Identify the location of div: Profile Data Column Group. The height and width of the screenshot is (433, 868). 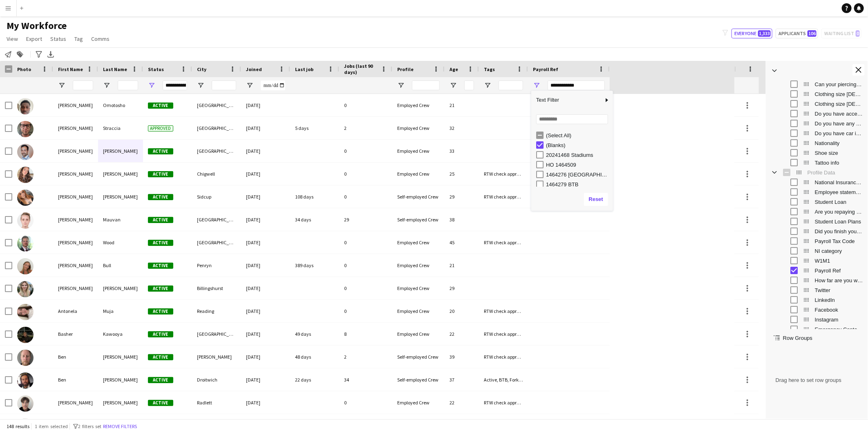
(816, 172).